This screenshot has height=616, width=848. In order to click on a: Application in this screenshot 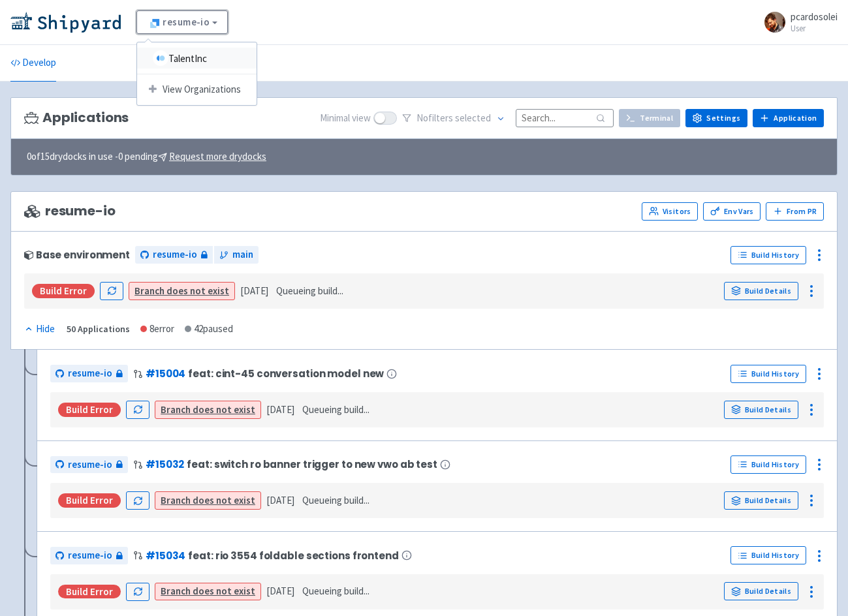, I will do `click(788, 118)`.